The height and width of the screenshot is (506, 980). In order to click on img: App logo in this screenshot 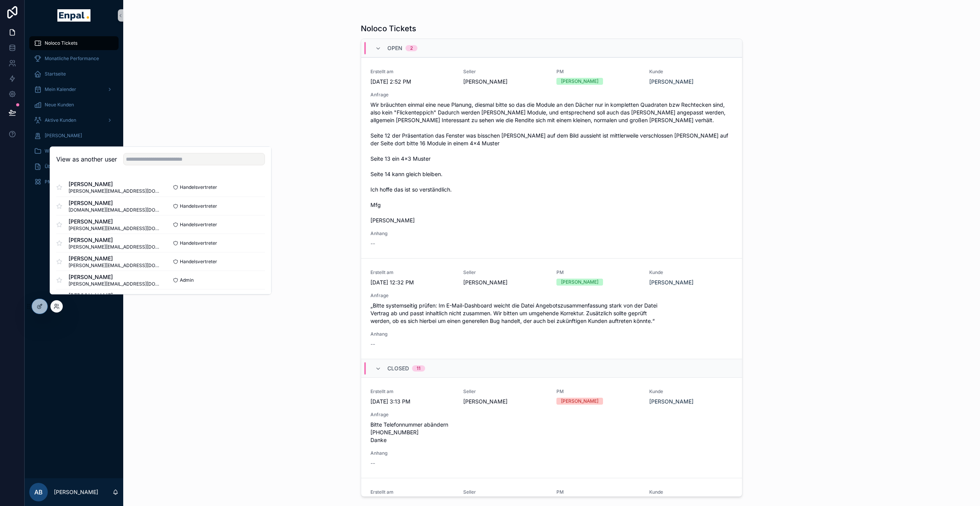, I will do `click(74, 15)`.